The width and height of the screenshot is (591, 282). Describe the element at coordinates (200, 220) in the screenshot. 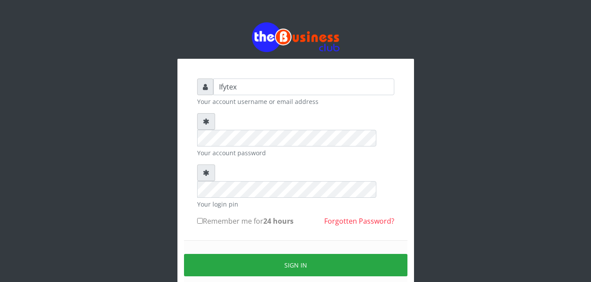

I see `input: Remember me for24 hours` at that location.